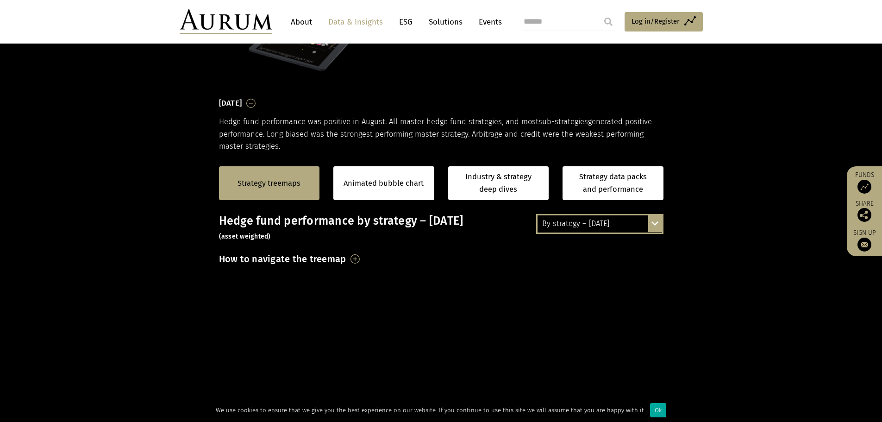 The height and width of the screenshot is (422, 882). I want to click on a: Data & Insights, so click(356, 22).